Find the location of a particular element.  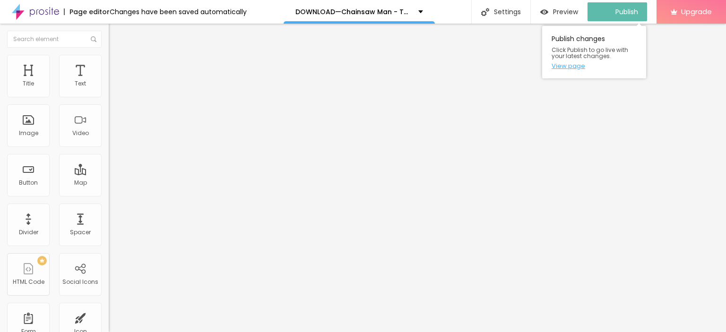

div: Map is located at coordinates (80, 183).